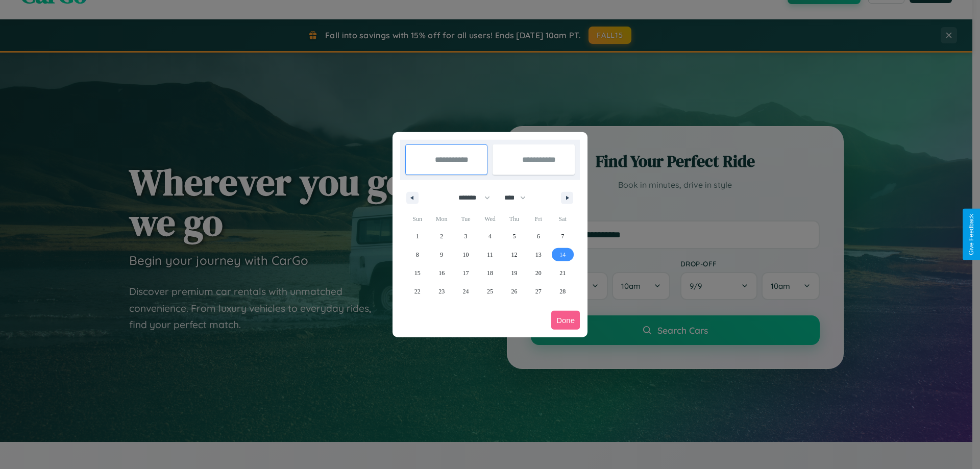 Image resolution: width=980 pixels, height=469 pixels. Describe the element at coordinates (417, 219) in the screenshot. I see `span: Sun` at that location.